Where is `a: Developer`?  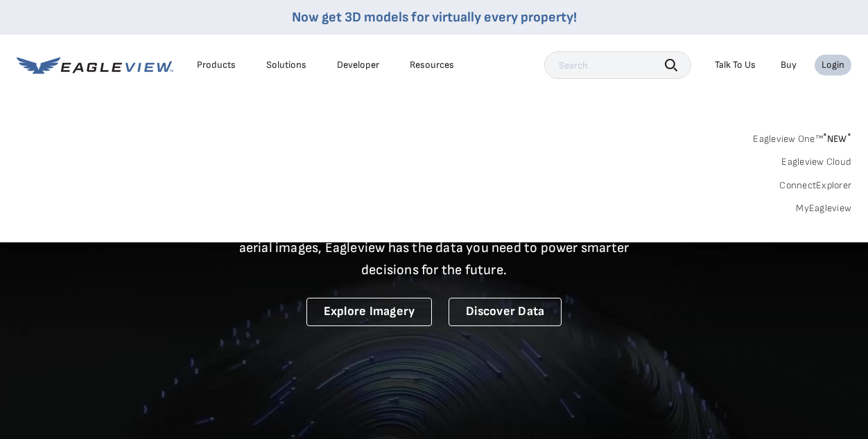 a: Developer is located at coordinates (358, 65).